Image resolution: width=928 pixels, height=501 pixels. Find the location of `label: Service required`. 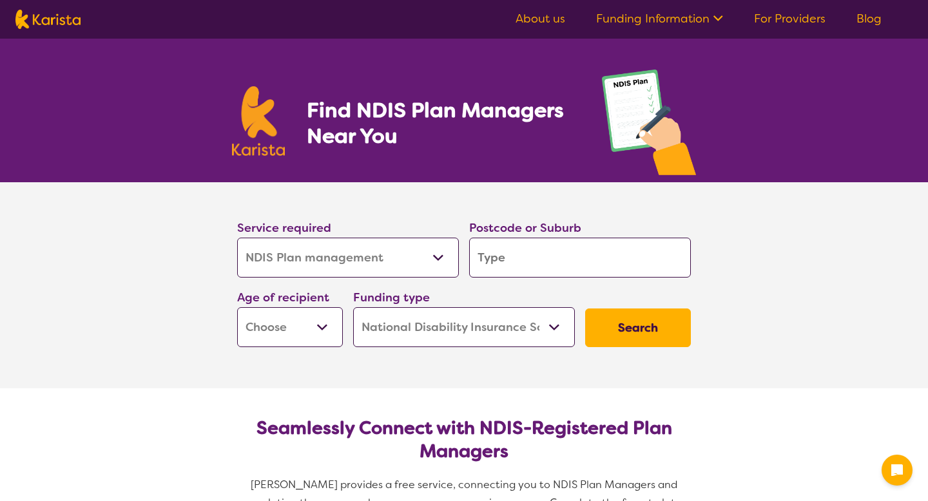

label: Service required is located at coordinates (284, 228).